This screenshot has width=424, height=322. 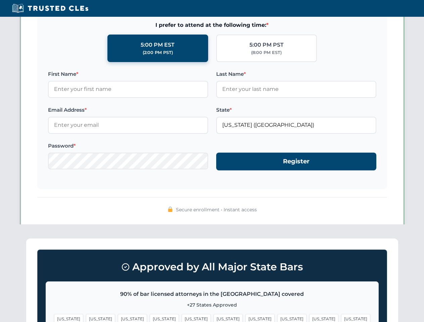 I want to click on input: Enter your email, so click(x=128, y=125).